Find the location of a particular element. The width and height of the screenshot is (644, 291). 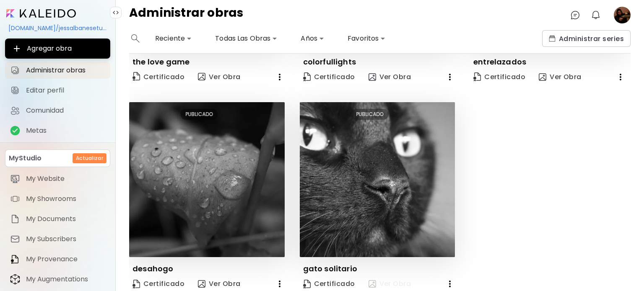

p: colorfullights is located at coordinates (330, 62).